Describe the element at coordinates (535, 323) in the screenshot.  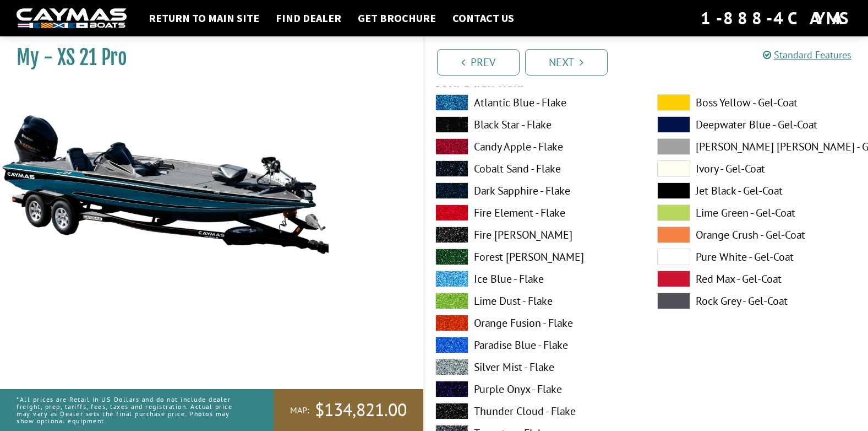
I see `label: Orange Fusion - Flake` at that location.